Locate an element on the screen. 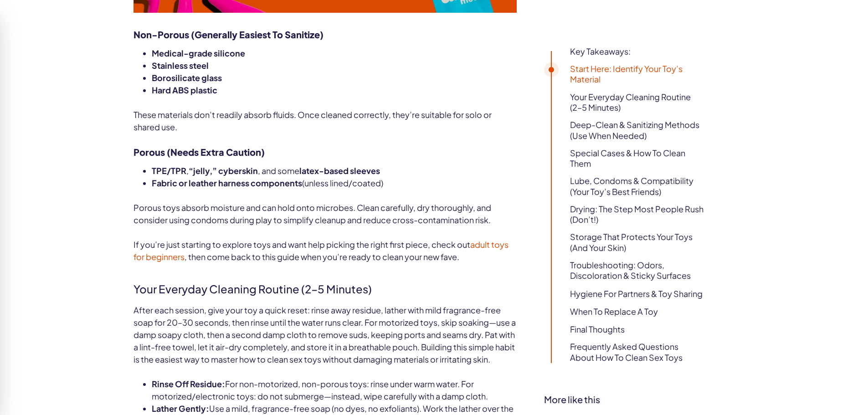 The width and height of the screenshot is (868, 415). a: Hygiene For Partners & Toy Sharing is located at coordinates (636, 293).